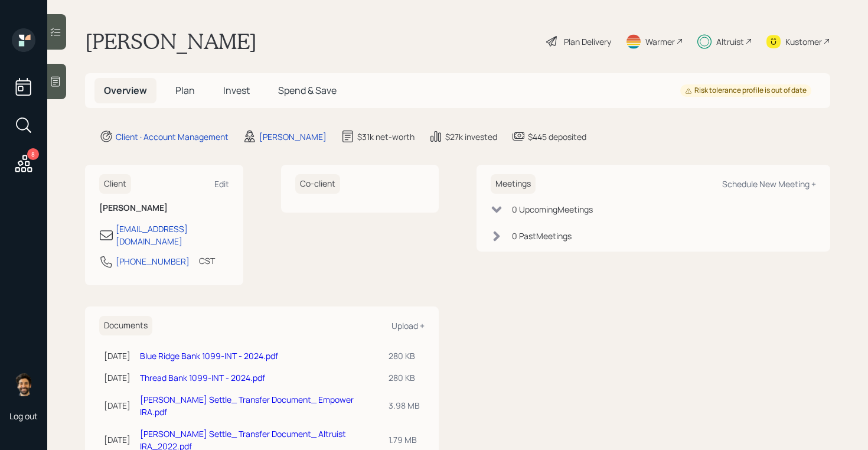  What do you see at coordinates (172, 136) in the screenshot?
I see `div: Client · Account Management` at bounding box center [172, 136].